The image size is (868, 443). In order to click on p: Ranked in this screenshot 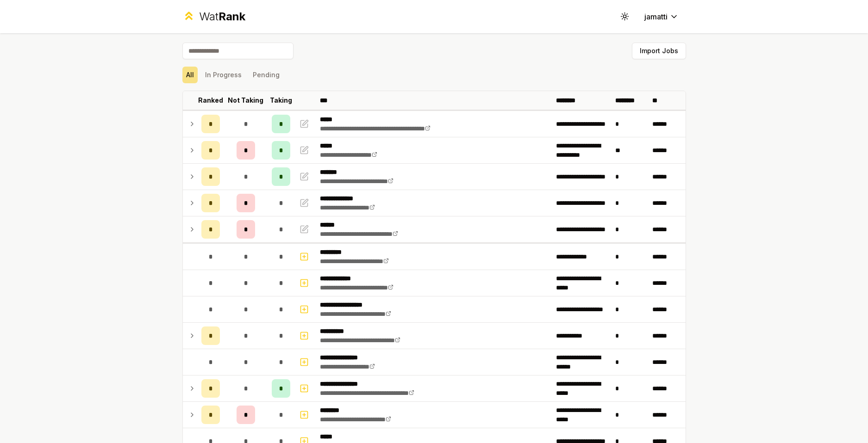, I will do `click(210, 100)`.